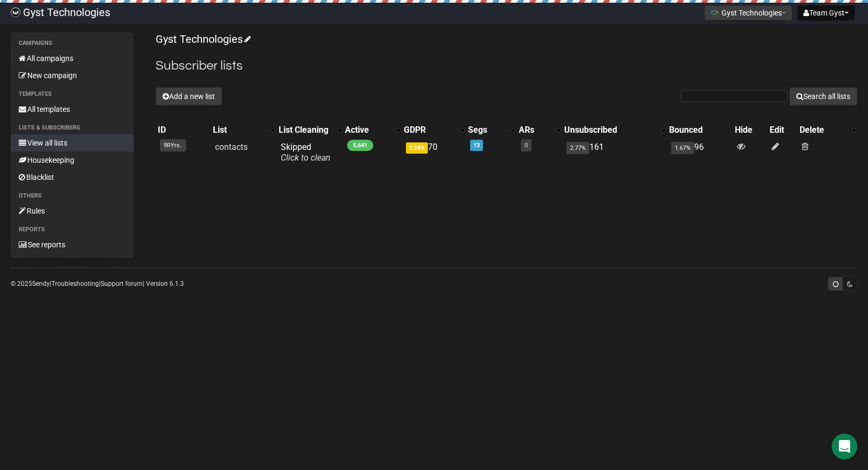  What do you see at coordinates (526, 145) in the screenshot?
I see `a: 0` at bounding box center [526, 145].